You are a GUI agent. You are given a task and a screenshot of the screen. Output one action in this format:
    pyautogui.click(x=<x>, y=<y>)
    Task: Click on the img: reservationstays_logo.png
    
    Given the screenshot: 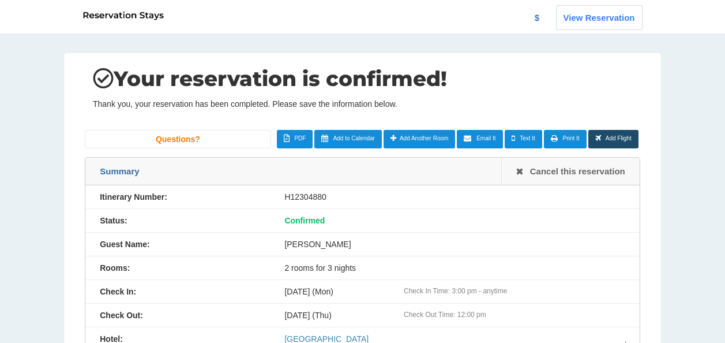 What is the action you would take?
    pyautogui.click(x=123, y=16)
    